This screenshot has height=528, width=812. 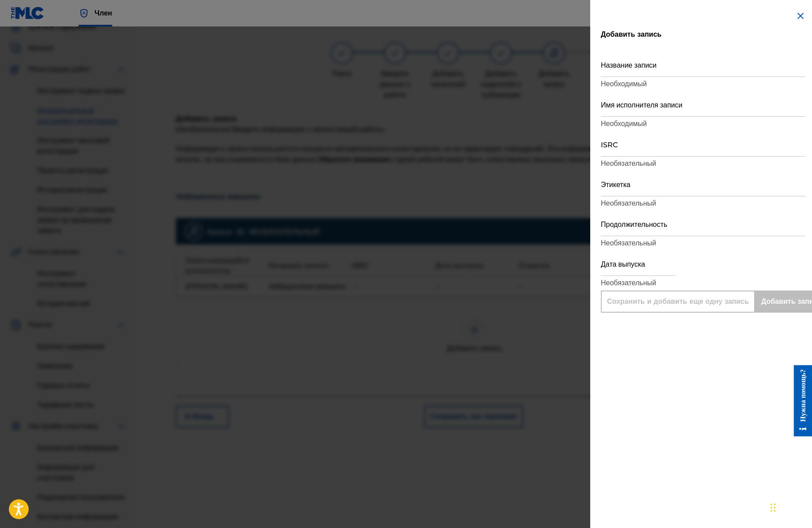 I want to click on font: Нужна помощь?, so click(x=15, y=30).